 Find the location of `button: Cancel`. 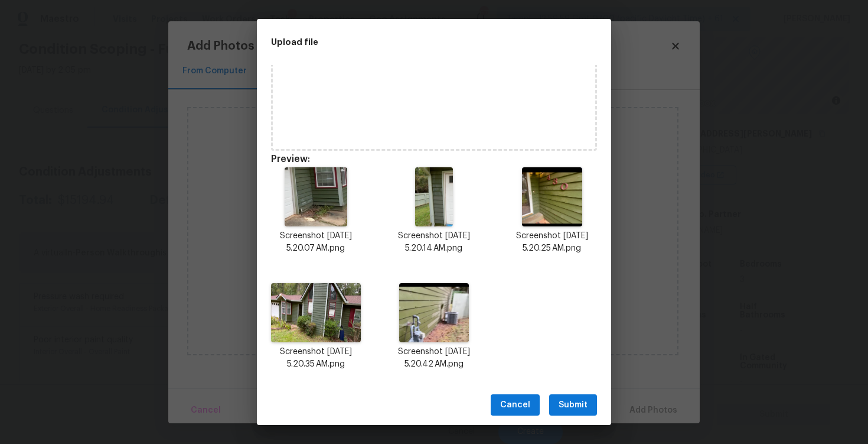

button: Cancel is located at coordinates (514, 404).